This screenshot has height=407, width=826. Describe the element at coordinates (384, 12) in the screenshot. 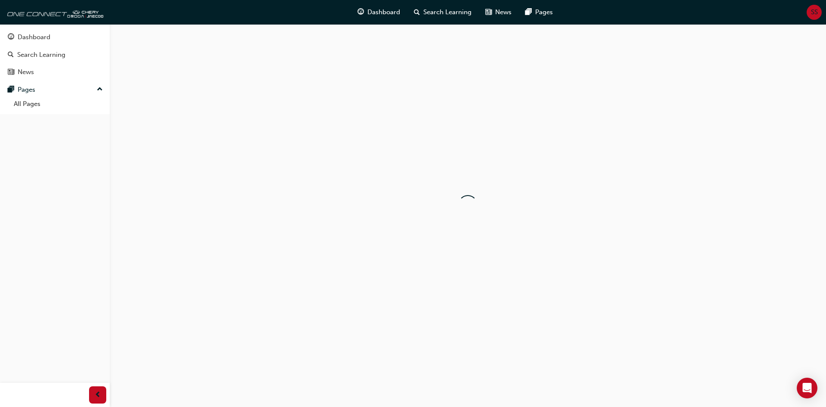

I see `span: Dashboard` at that location.